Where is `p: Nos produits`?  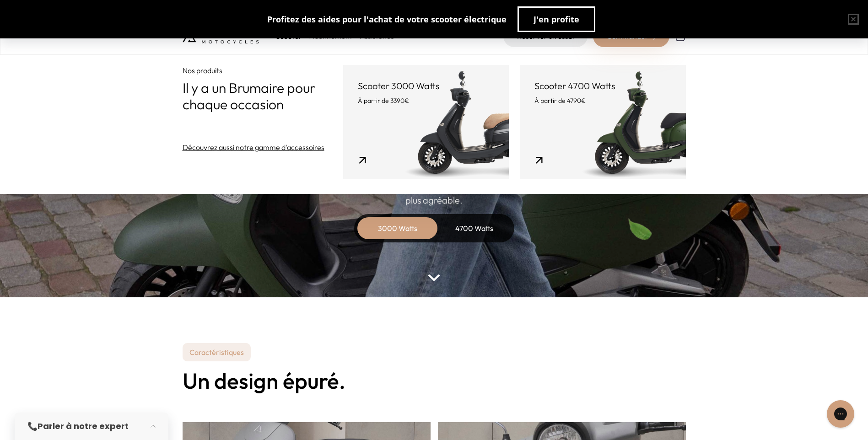
p: Nos produits is located at coordinates (263, 70).